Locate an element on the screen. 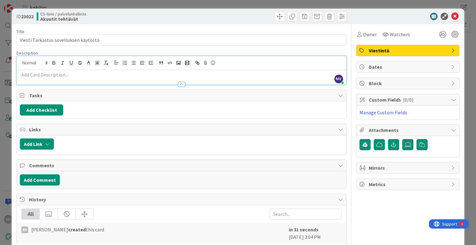  span: Attachments is located at coordinates (408, 130).